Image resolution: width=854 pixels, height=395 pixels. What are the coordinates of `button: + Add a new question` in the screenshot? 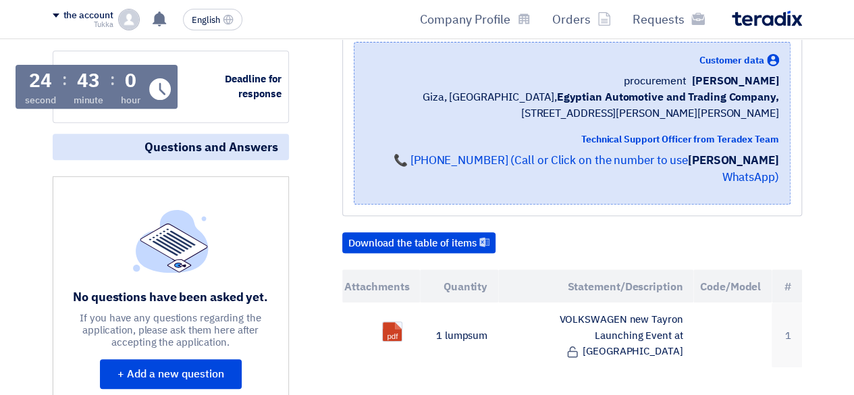 It's located at (171, 374).